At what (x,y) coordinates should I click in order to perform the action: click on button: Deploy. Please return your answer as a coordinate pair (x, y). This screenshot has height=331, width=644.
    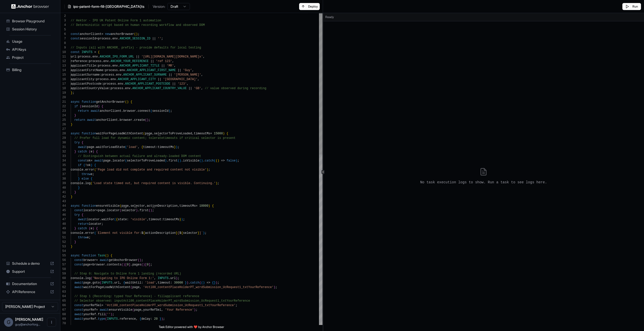
    Looking at the image, I should click on (309, 7).